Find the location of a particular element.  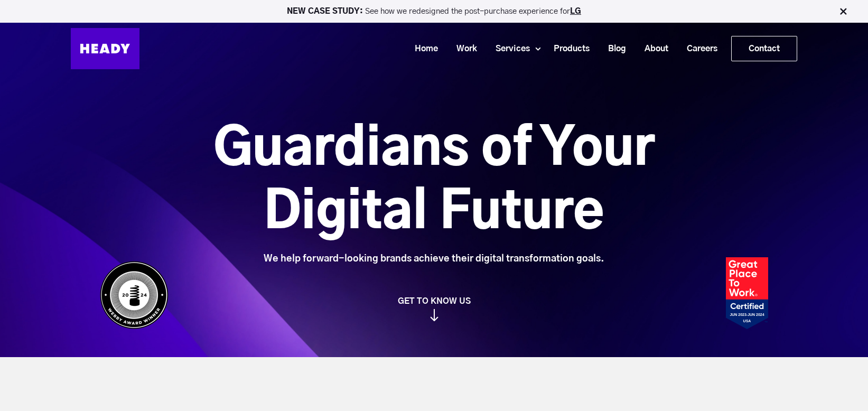

img: Heady_Logo_Web-01 (1) is located at coordinates (105, 49).